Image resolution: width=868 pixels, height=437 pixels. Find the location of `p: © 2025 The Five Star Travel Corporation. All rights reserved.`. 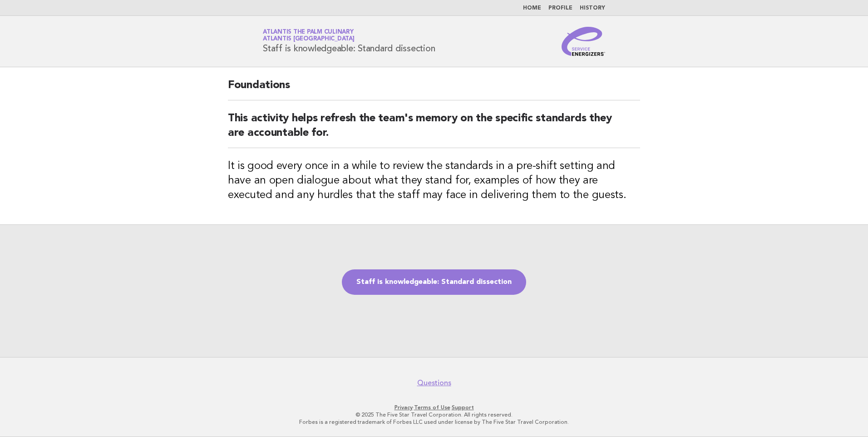

p: © 2025 The Five Star Travel Corporation. All rights reserved. is located at coordinates (434, 415).